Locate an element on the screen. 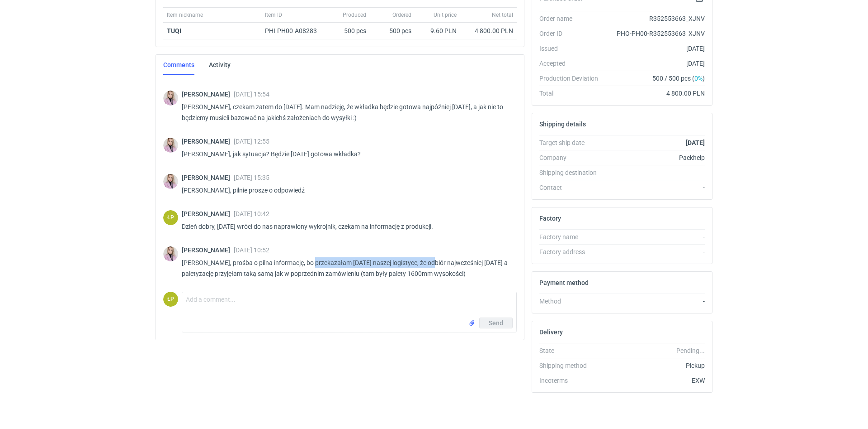 The image size is (868, 429). span: Unit price is located at coordinates (445, 15).